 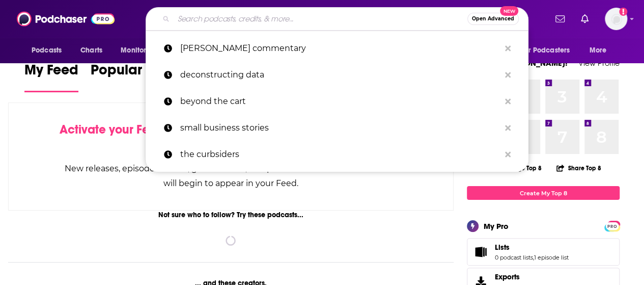 I want to click on a: 1 episode list, so click(x=552, y=258).